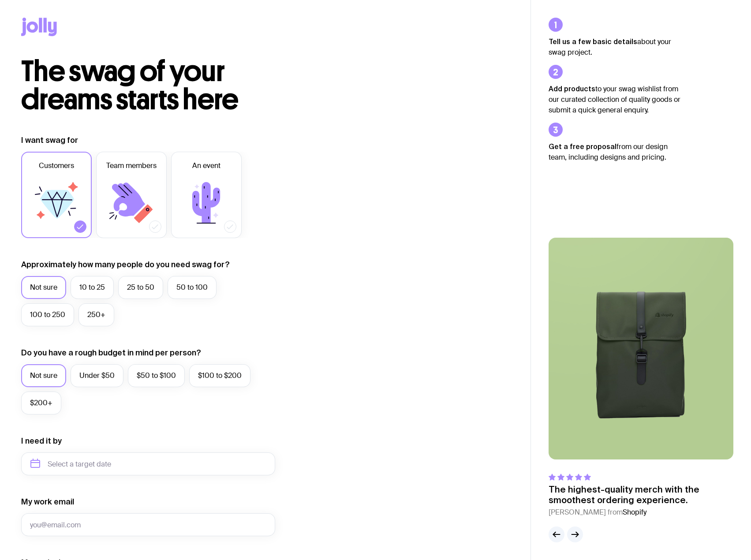 The height and width of the screenshot is (560, 751). I want to click on label: $200+, so click(41, 403).